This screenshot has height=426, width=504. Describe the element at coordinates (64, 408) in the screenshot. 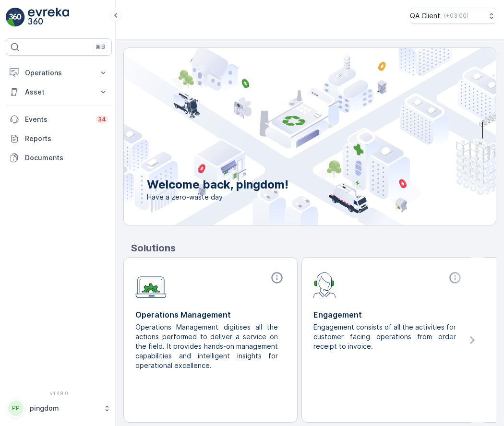

I see `p: pingdom` at that location.